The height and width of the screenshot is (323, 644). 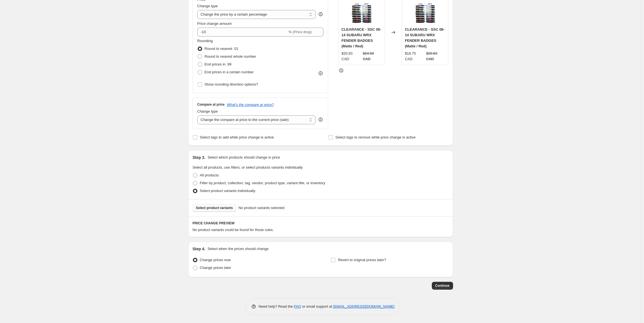 What do you see at coordinates (215, 260) in the screenshot?
I see `span: Change prices now` at bounding box center [215, 260].